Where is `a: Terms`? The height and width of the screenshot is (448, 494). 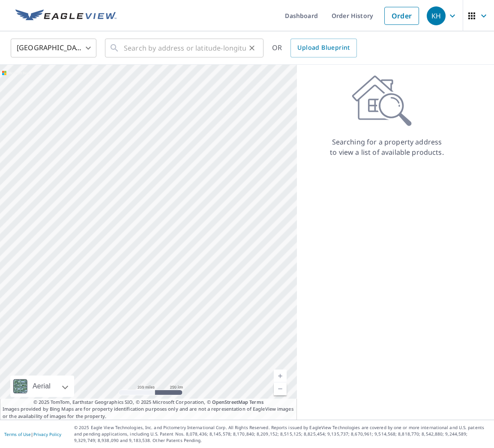
a: Terms is located at coordinates (256, 402).